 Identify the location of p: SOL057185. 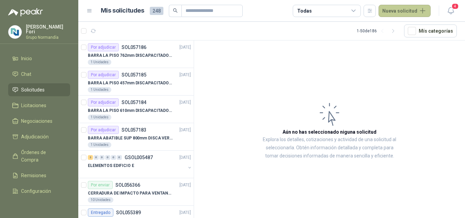
(134, 75).